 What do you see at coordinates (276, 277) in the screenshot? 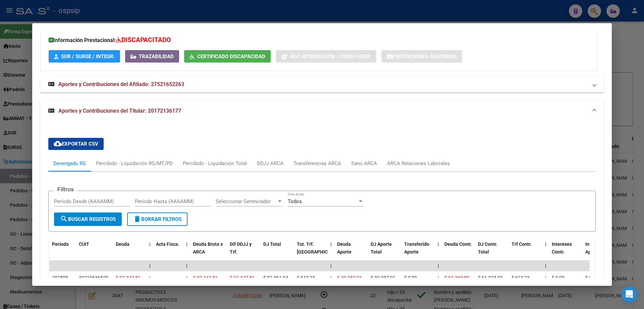
I see `span: $ 92.961,04` at bounding box center [276, 277].